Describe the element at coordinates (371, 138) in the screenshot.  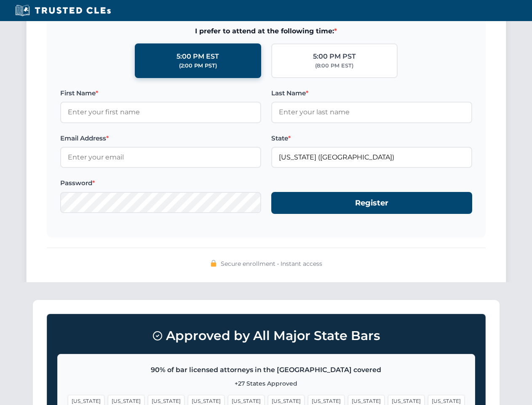
I see `label: State` at that location.